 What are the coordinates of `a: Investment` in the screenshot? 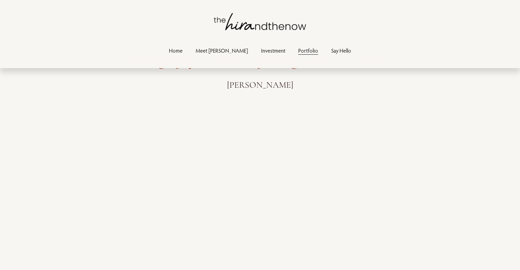 It's located at (273, 50).